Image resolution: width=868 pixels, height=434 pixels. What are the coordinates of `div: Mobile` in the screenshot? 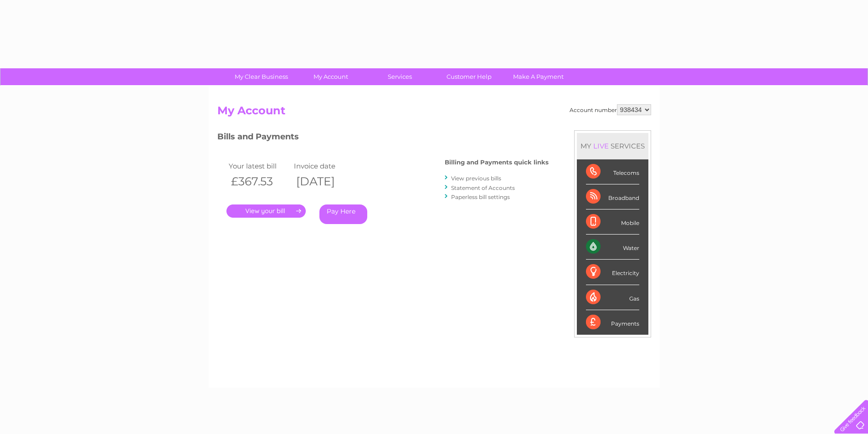 It's located at (612, 222).